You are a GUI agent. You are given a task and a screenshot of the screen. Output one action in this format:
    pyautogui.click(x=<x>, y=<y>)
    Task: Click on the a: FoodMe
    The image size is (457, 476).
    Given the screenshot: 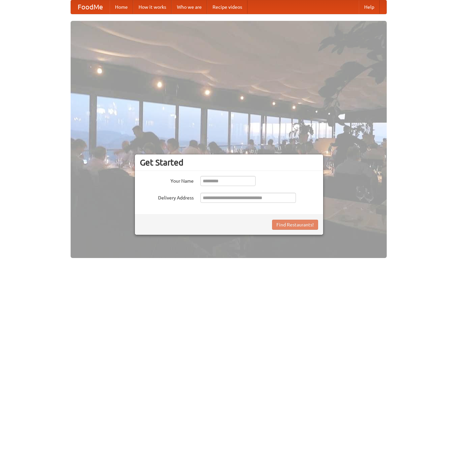 What is the action you would take?
    pyautogui.click(x=90, y=7)
    